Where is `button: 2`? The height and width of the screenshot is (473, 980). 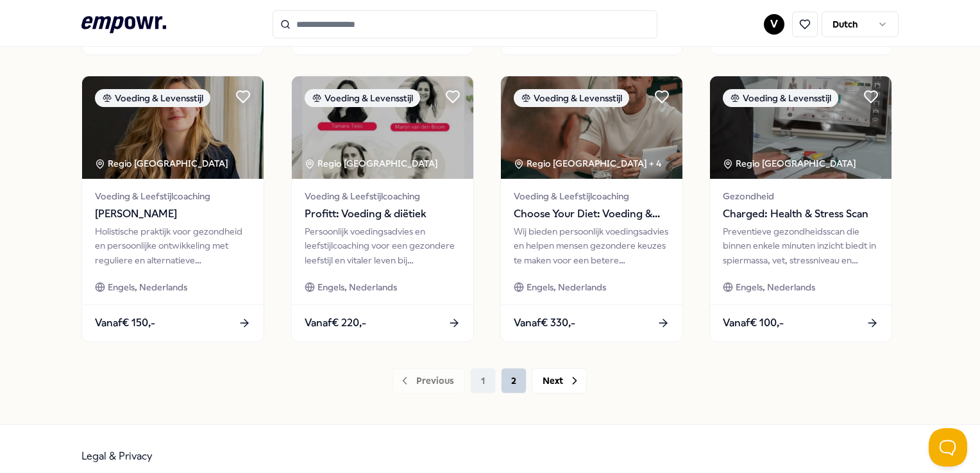
button: 2 is located at coordinates (514, 381).